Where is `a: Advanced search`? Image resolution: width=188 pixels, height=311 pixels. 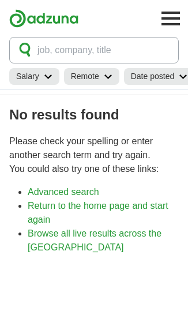
a: Advanced search is located at coordinates (64, 192).